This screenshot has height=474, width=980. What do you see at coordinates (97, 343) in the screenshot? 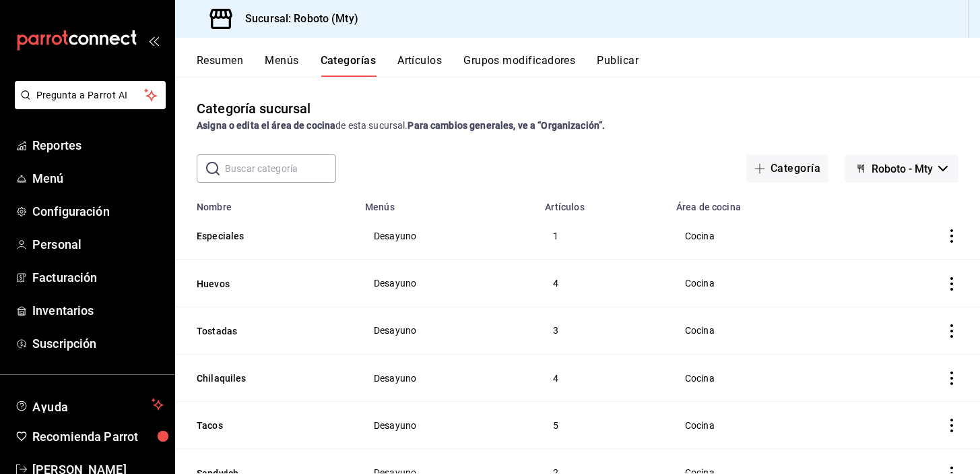
I see `span: Suscripción` at bounding box center [97, 343].